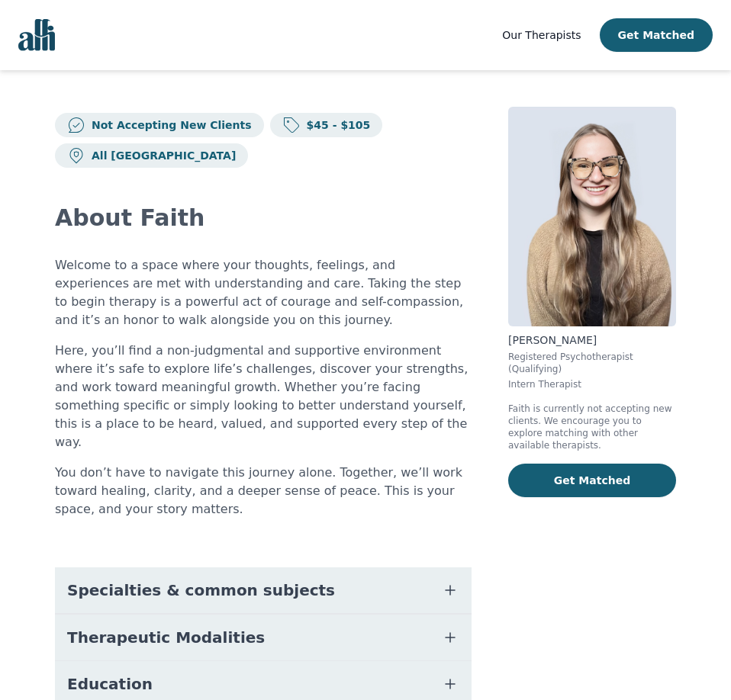 The image size is (731, 700). I want to click on a: Get Matched, so click(656, 35).